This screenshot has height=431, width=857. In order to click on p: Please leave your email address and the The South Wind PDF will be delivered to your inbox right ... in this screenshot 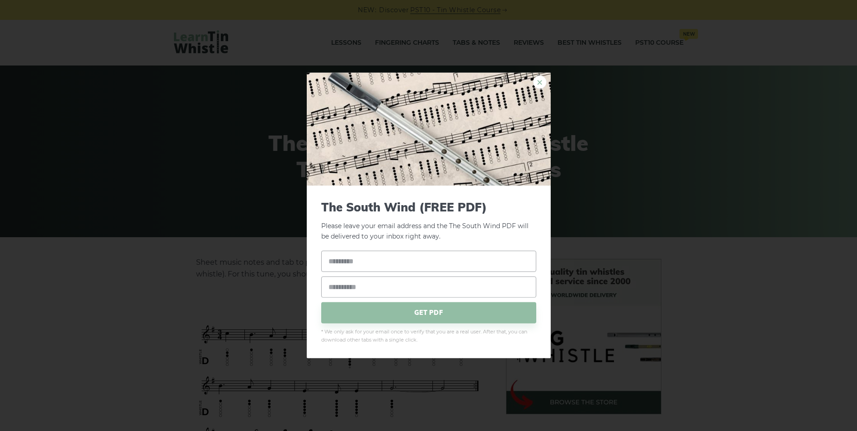, I will do `click(429, 221)`.